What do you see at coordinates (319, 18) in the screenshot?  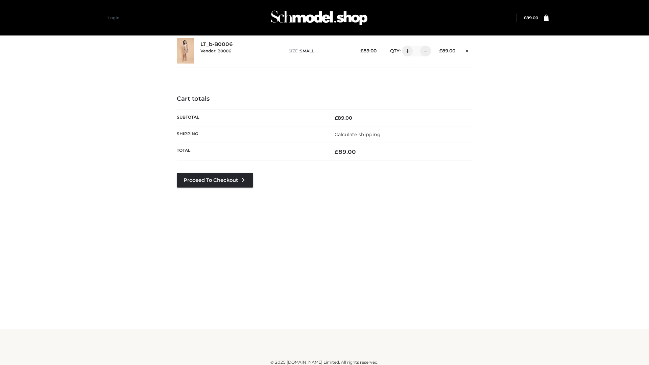 I see `a: Schmodel Admin 964` at bounding box center [319, 18].